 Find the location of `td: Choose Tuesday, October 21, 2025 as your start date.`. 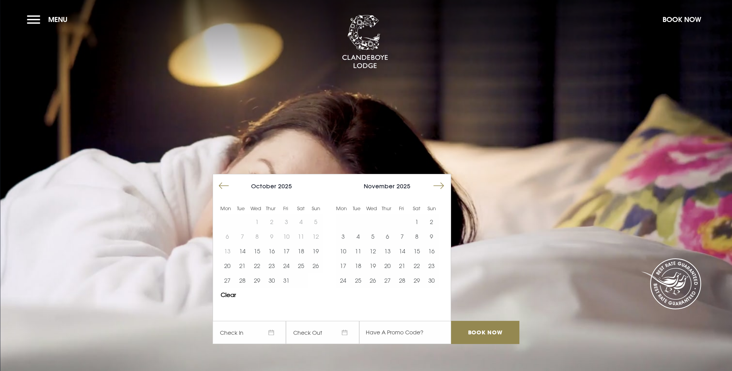

td: Choose Tuesday, October 21, 2025 as your start date. is located at coordinates (242, 266).